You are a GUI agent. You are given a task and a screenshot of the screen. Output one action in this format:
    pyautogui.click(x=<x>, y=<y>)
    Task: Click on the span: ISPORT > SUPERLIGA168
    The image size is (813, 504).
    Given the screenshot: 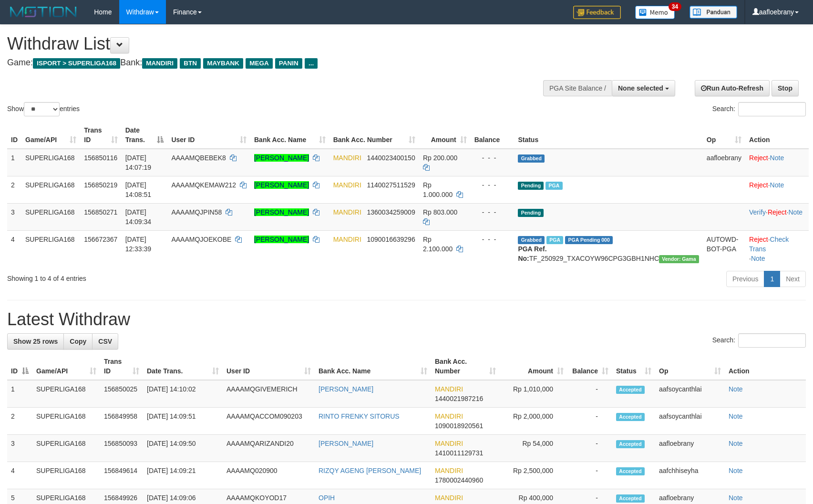 What is the action you would take?
    pyautogui.click(x=77, y=63)
    